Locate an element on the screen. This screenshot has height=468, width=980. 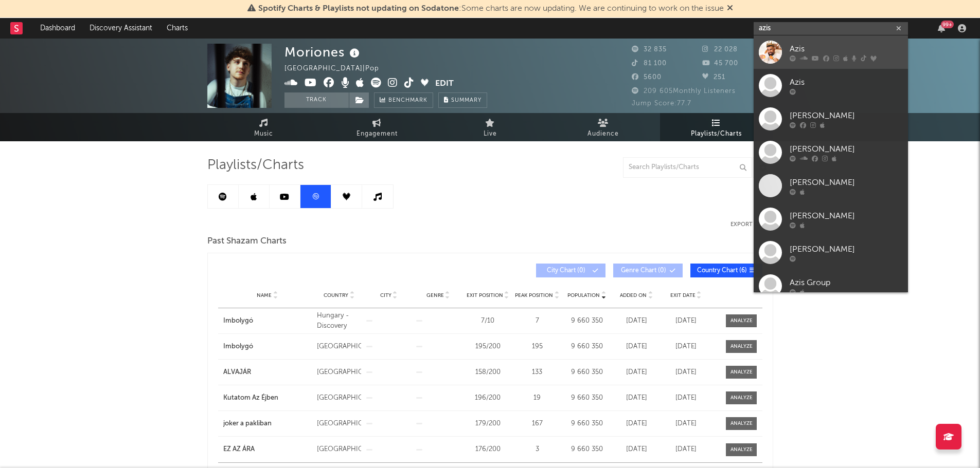
span: Summary is located at coordinates (466, 100).